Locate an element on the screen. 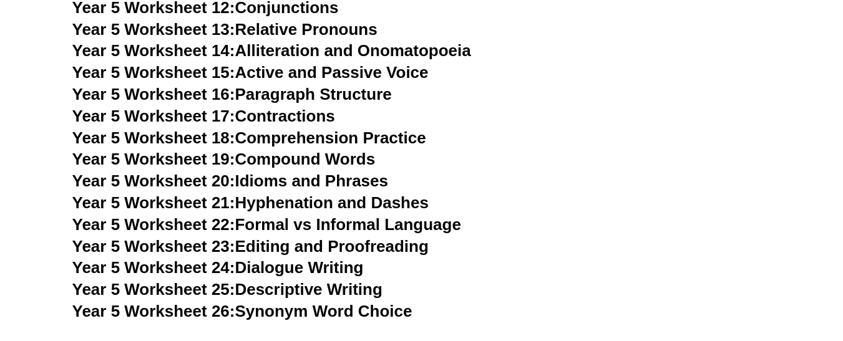 This screenshot has width=843, height=341. span: Year 5 Worksheet 19: is located at coordinates (154, 159).